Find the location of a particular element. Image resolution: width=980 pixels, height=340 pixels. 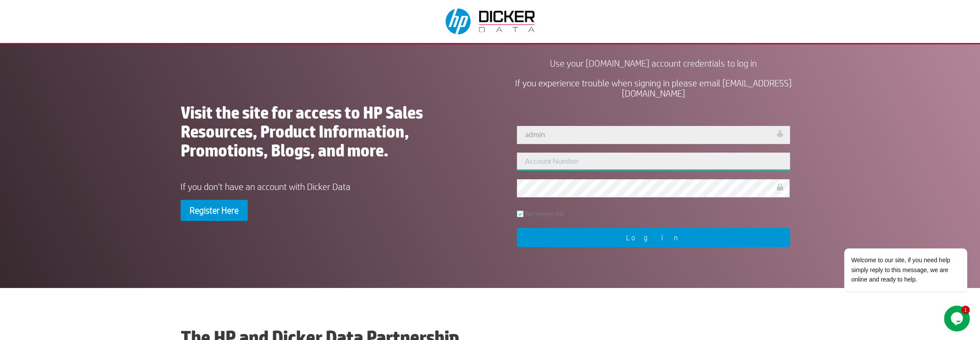

img: Dicker Data & HP is located at coordinates (491, 21).